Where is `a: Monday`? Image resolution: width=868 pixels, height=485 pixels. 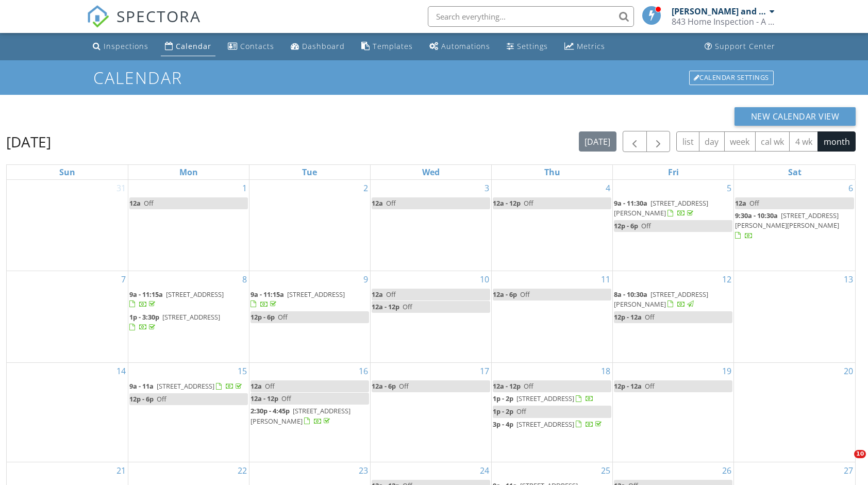
a: Monday is located at coordinates (189, 172).